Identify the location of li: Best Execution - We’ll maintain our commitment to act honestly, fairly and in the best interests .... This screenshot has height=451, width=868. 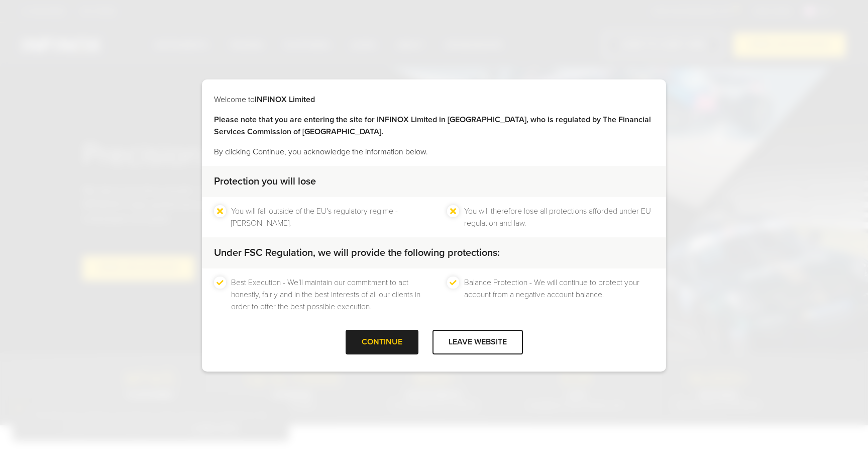
(326, 295).